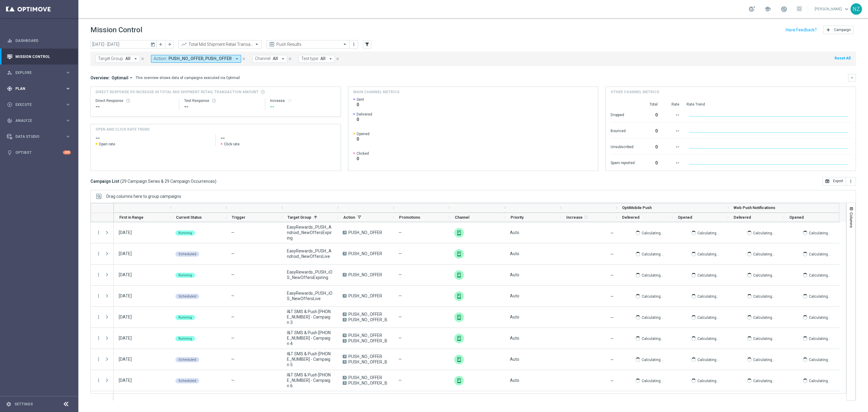 The width and height of the screenshot is (868, 412). I want to click on div: Data Studio keyboard_arrow_right, so click(39, 136).